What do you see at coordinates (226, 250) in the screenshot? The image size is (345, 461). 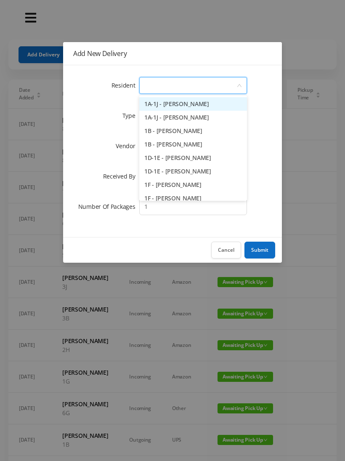 I see `button: Cancel` at bounding box center [226, 250].